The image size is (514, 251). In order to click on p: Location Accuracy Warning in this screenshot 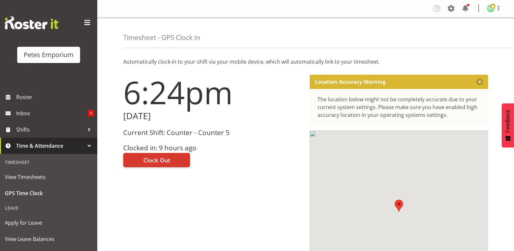, I will do `click(350, 82)`.